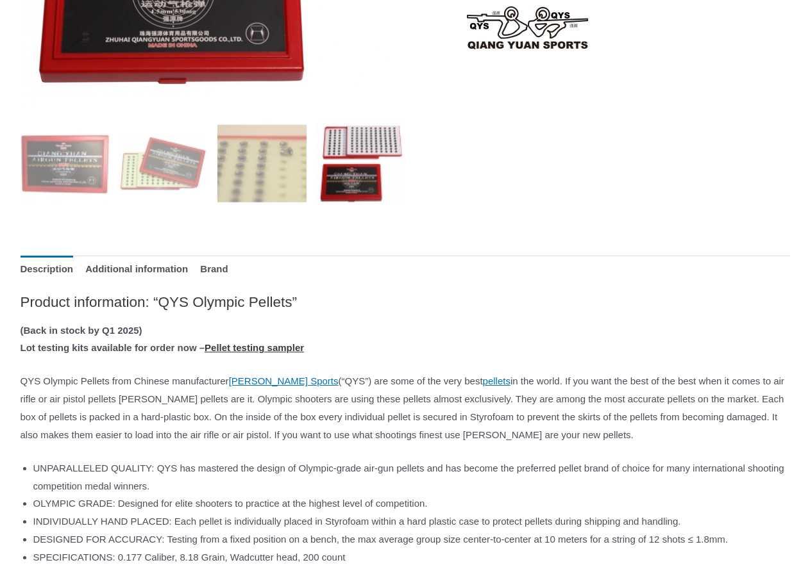 This screenshot has height=583, width=810. Describe the element at coordinates (405, 302) in the screenshot. I see `h2: Product information: “QYS Olympic Pellets”` at that location.